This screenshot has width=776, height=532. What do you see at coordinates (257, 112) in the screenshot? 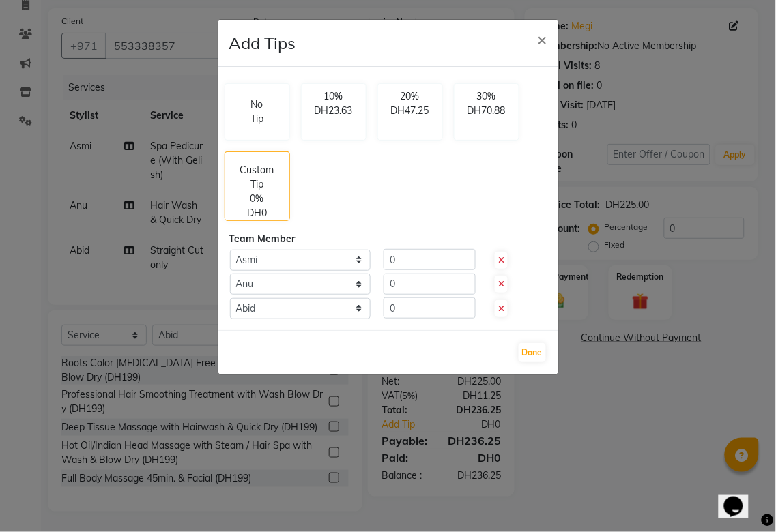
I see `p: No Tip` at bounding box center [257, 112].